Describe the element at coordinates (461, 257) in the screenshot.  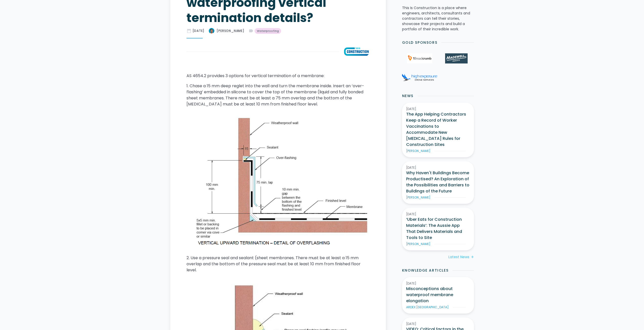
I see `a: Latest Newsarrow_forward` at that location.